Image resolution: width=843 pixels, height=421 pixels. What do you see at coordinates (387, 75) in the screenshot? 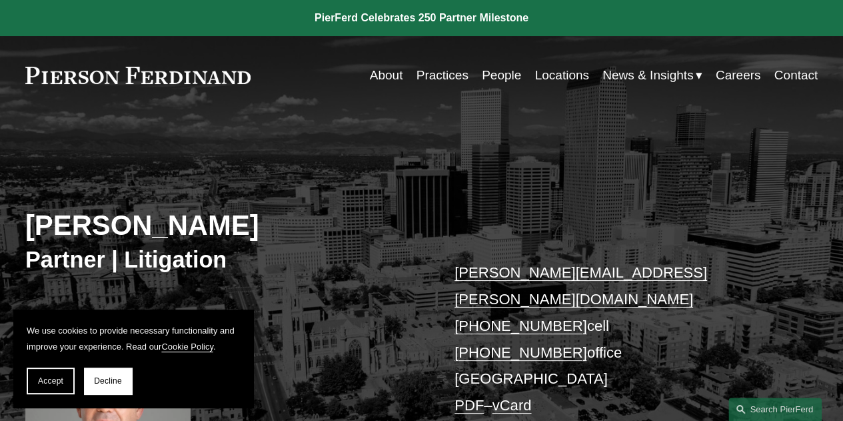
I see `a: About` at bounding box center [387, 75].